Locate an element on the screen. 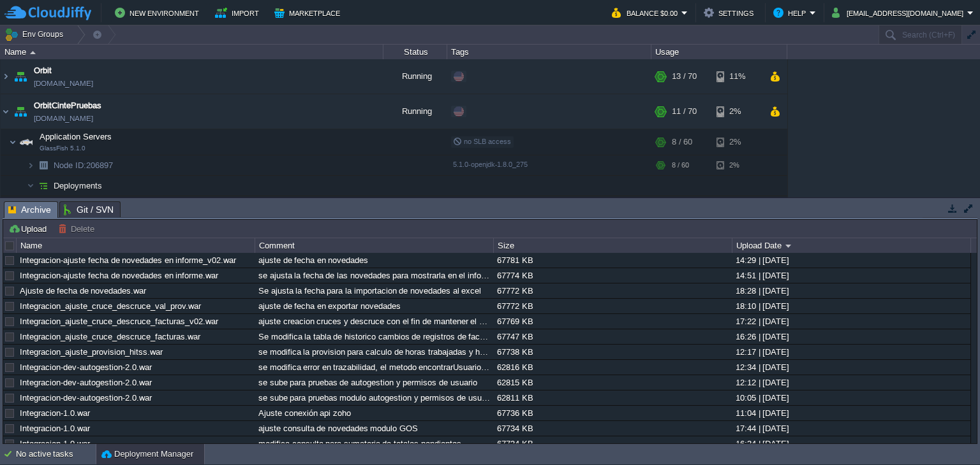 Image resolution: width=980 pixels, height=465 pixels. button: Import is located at coordinates (239, 13).